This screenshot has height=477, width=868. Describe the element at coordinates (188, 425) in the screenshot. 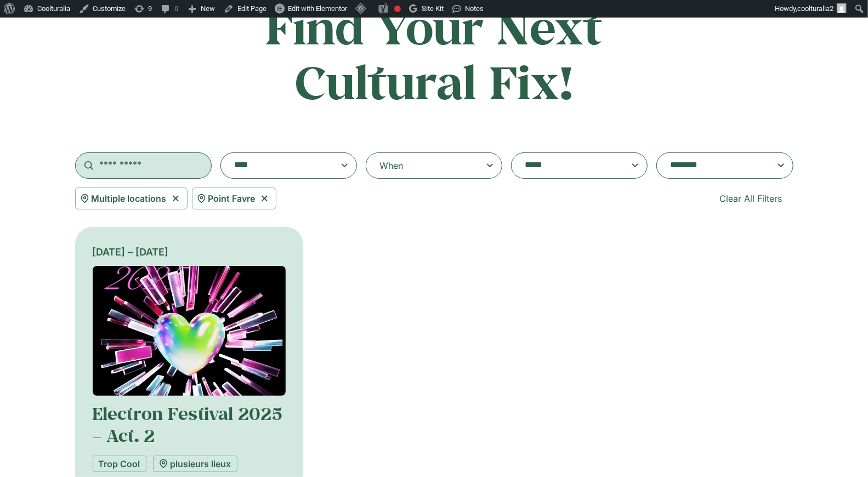

I see `a: Electron Festival 2025 – Act. 2` at that location.